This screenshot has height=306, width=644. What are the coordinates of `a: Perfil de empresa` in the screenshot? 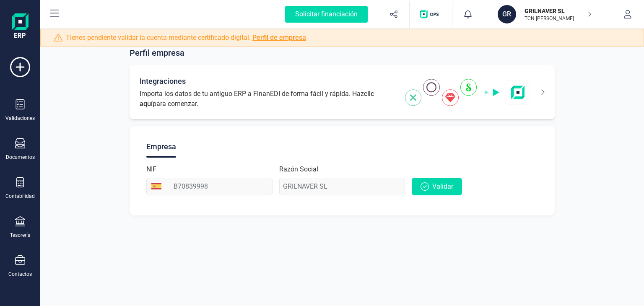 It's located at (279, 37).